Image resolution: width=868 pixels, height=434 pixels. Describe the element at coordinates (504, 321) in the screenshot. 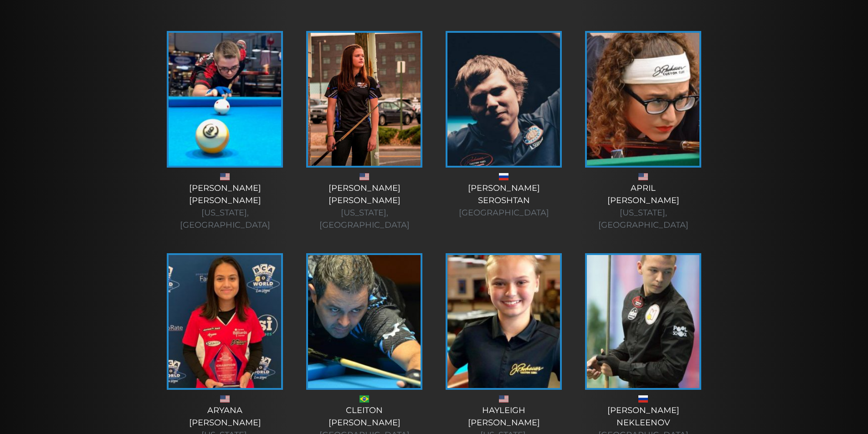

I see `img: hayleigh-1-225x320.jpg` at that location.